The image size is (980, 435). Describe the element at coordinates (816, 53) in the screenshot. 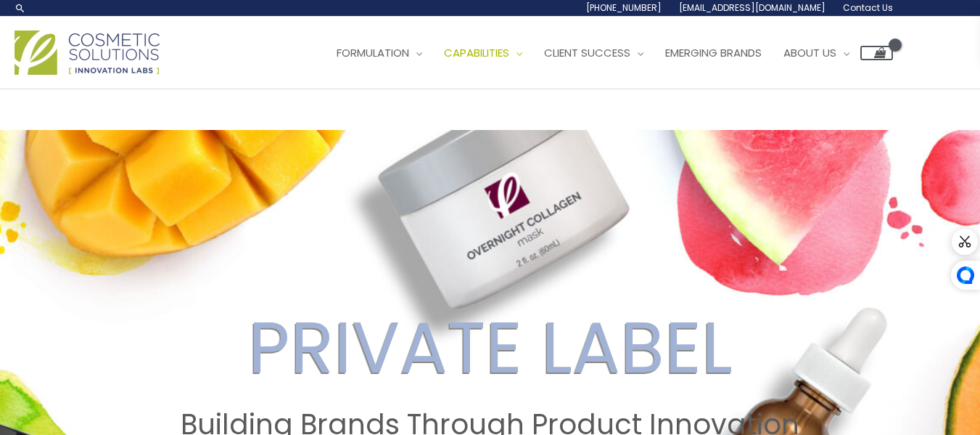

I see `a: About Us` at that location.